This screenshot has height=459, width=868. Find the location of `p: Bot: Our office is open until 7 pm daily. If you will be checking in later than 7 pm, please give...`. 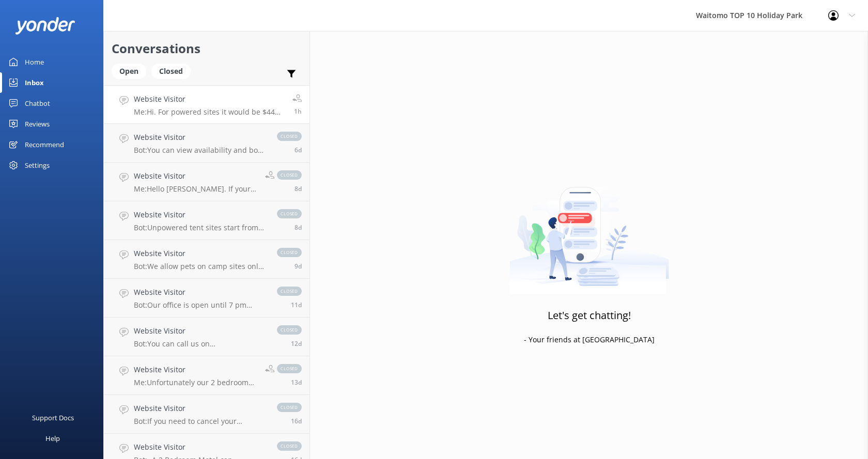

p: Bot: Our office is open until 7 pm daily. If you will be checking in later than 7 pm, please give... is located at coordinates (200, 305).